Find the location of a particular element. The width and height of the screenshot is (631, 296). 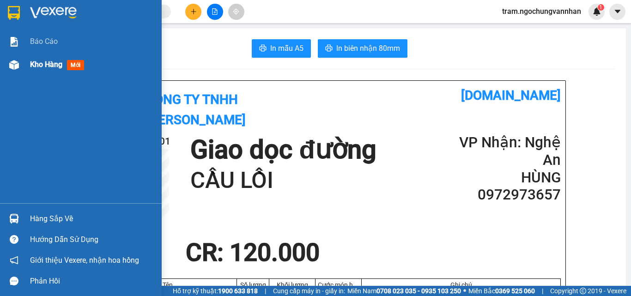

sup: 1 is located at coordinates (601, 7).